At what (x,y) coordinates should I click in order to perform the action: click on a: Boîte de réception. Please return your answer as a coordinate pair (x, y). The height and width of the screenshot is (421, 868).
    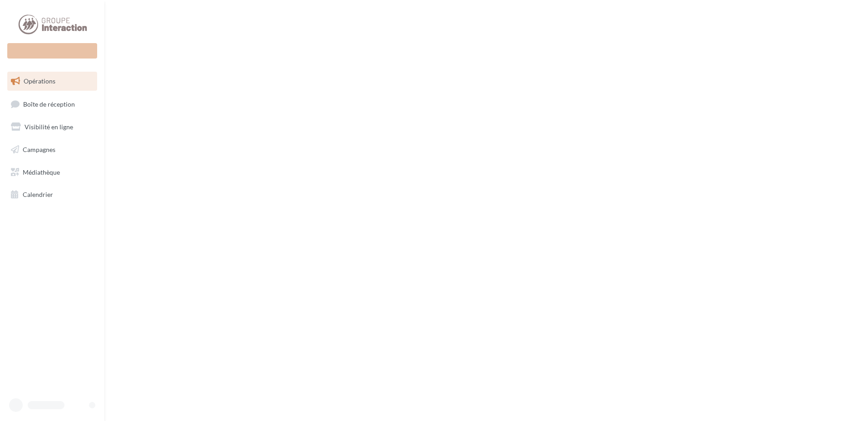
    Looking at the image, I should click on (52, 104).